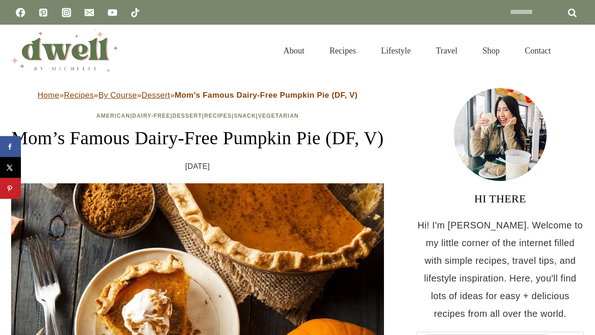 Image resolution: width=595 pixels, height=335 pixels. I want to click on strong: Mom’s Famous Dairy-Free Pumpkin Pie (DF, V), so click(266, 95).